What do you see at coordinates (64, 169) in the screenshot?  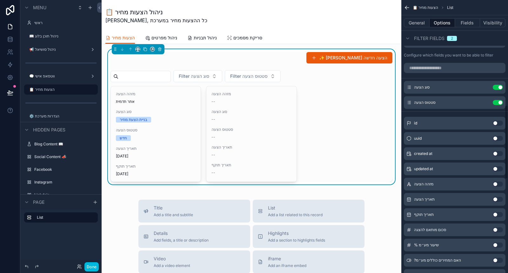 I see `label: Facebook` at bounding box center [64, 169].